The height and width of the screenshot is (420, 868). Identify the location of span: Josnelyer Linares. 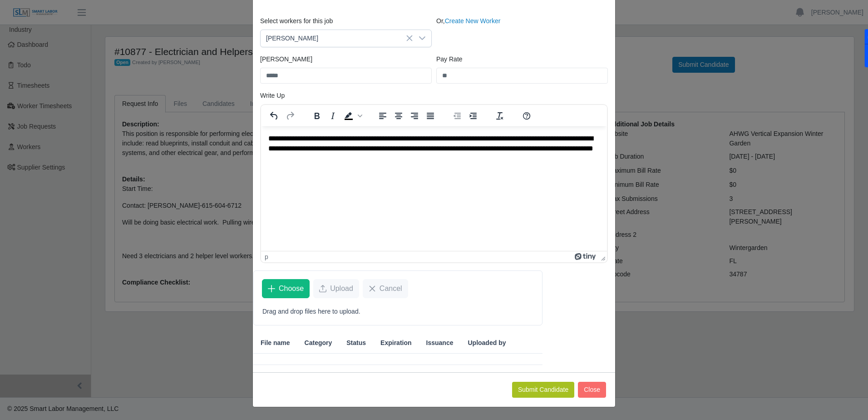
(337, 38).